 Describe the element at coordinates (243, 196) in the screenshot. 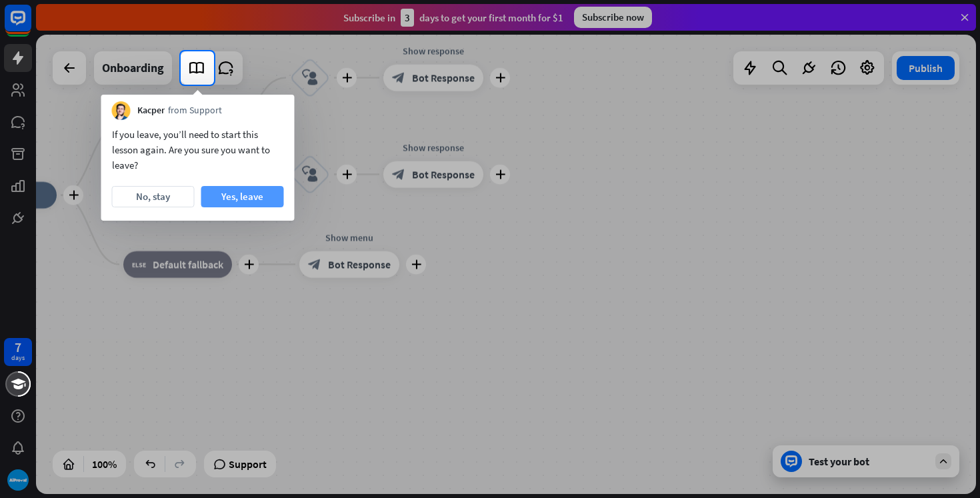

I see `button: Yes, leave` at that location.